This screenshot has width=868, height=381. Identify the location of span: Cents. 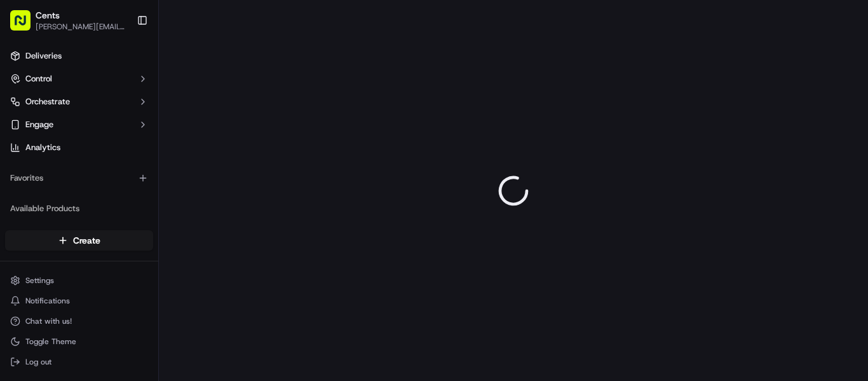
(48, 15).